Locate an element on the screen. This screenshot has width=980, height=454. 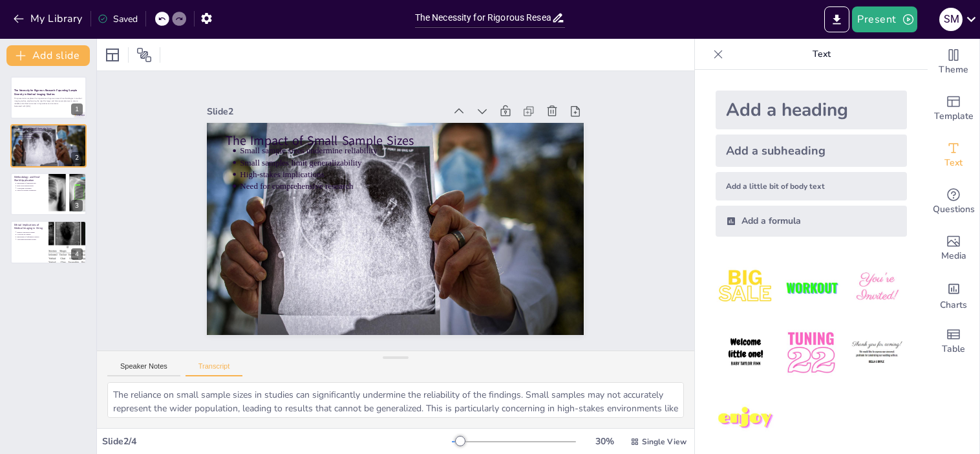
button: Present is located at coordinates (884, 19).